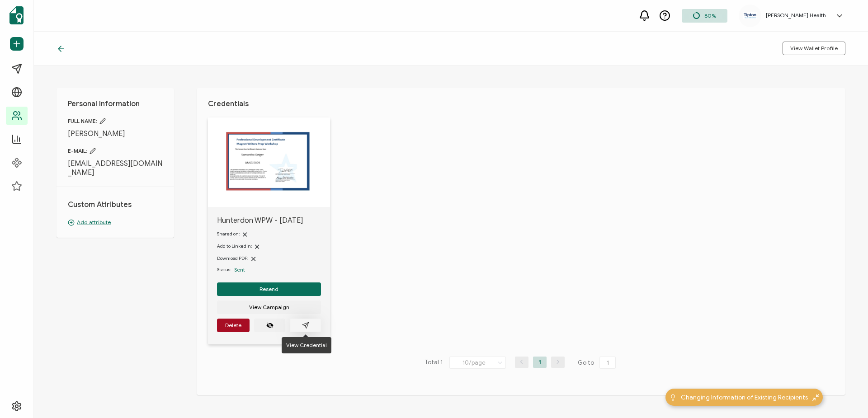 This screenshot has height=418, width=868. What do you see at coordinates (233, 325) in the screenshot?
I see `button: Delete` at bounding box center [233, 325].